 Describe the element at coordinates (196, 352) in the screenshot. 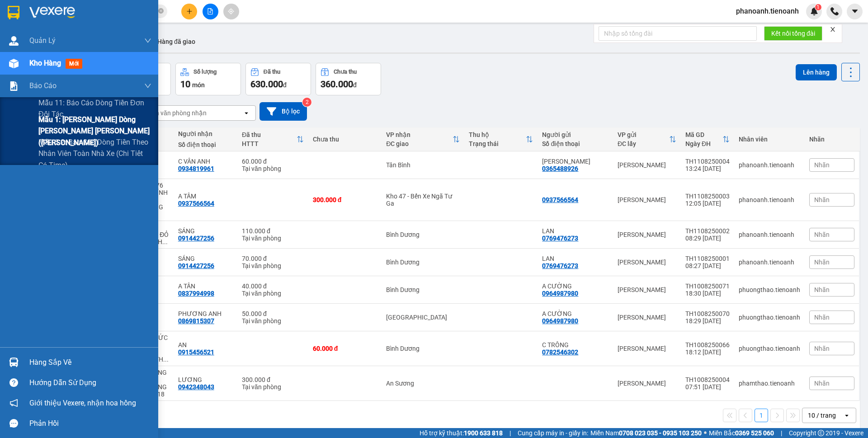

I see `div: 0915456521` at that location.